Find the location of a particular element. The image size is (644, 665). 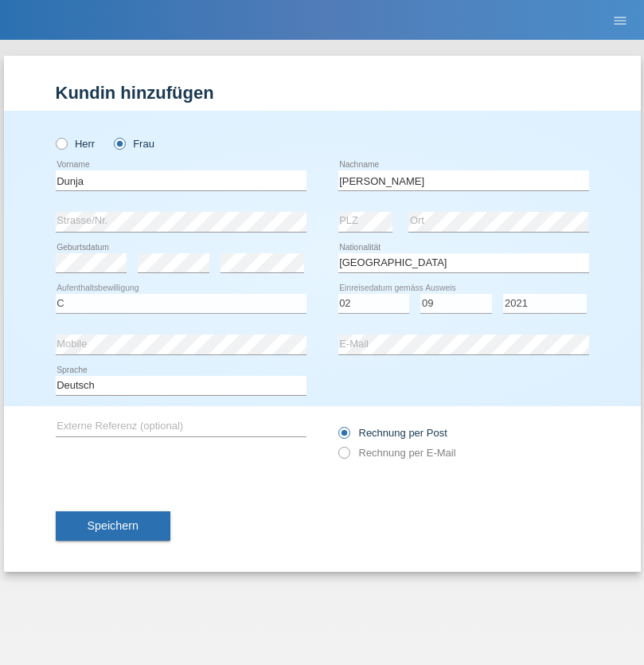

label: Rechnung per E-Mail is located at coordinates (398, 453).